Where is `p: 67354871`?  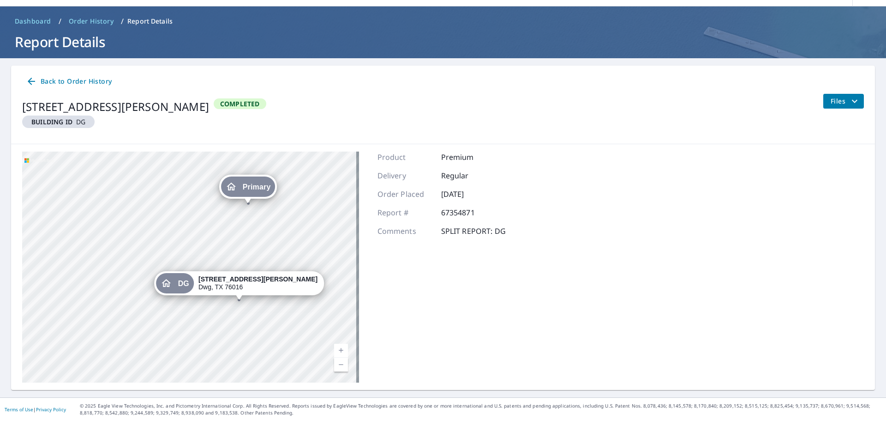
p: 67354871 is located at coordinates (469, 212).